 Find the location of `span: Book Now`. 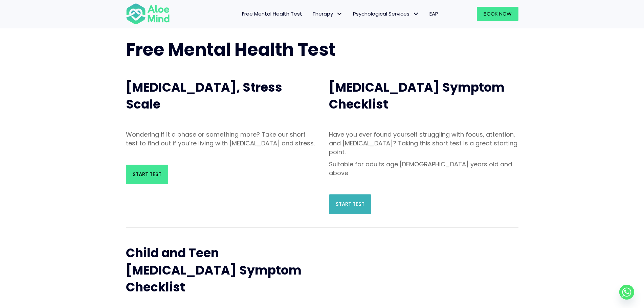

span: Book Now is located at coordinates (497, 13).